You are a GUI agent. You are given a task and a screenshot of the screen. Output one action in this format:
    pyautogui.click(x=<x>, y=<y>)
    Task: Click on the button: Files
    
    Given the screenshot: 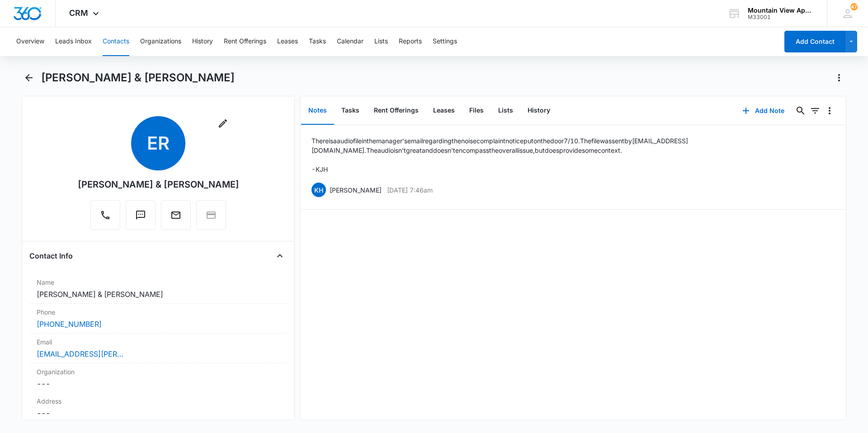 What is the action you would take?
    pyautogui.click(x=476, y=111)
    